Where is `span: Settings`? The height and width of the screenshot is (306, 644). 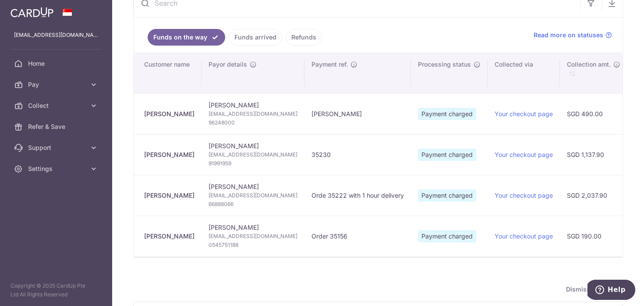
span: Settings is located at coordinates (57, 169).